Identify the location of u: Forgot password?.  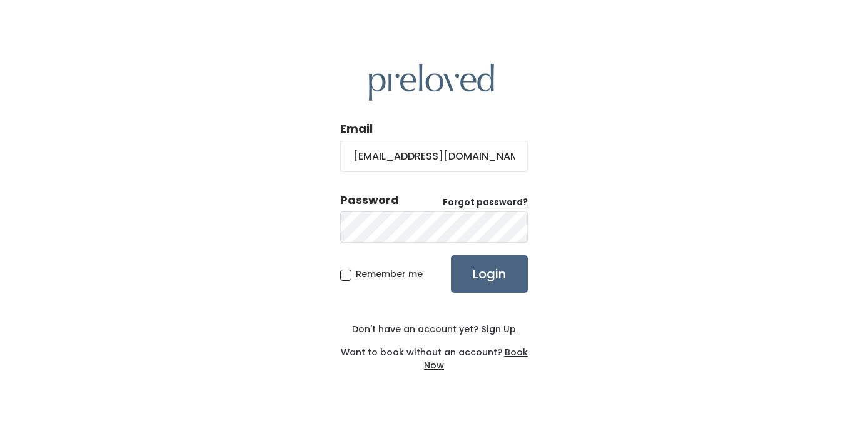
(485, 202).